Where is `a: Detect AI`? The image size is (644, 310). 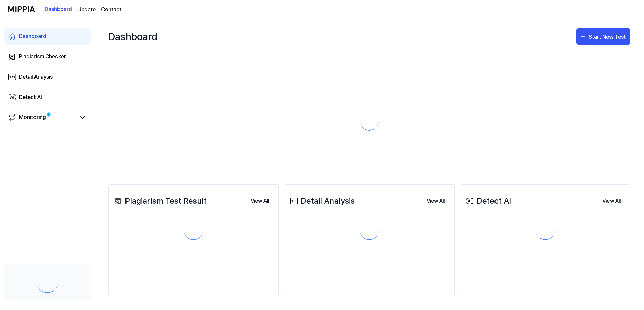
a: Detect AI is located at coordinates (47, 97).